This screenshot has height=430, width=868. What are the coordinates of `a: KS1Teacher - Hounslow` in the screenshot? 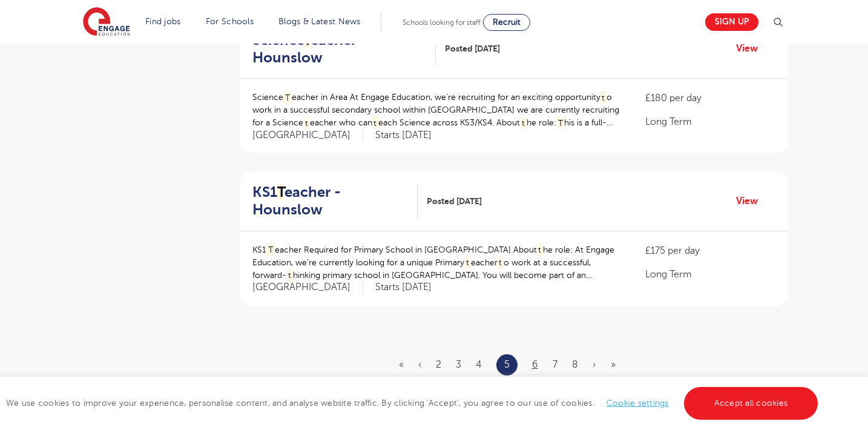 It's located at (335, 201).